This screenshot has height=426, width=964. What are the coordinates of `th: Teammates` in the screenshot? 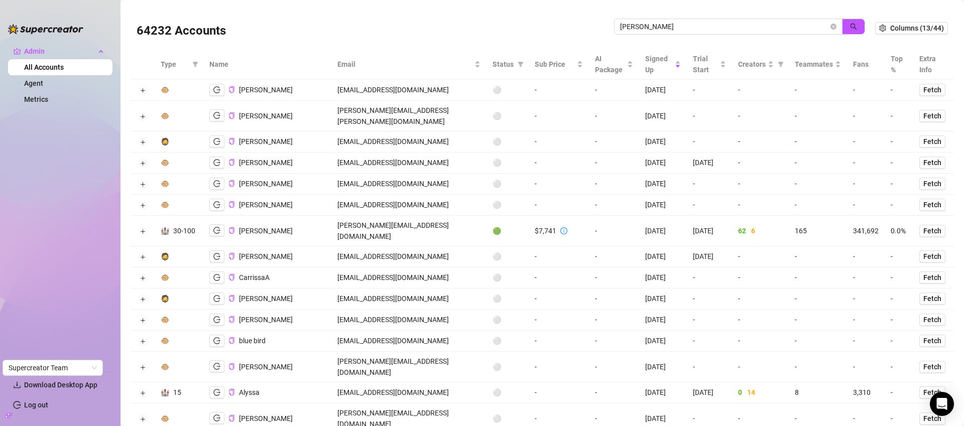 It's located at (818, 64).